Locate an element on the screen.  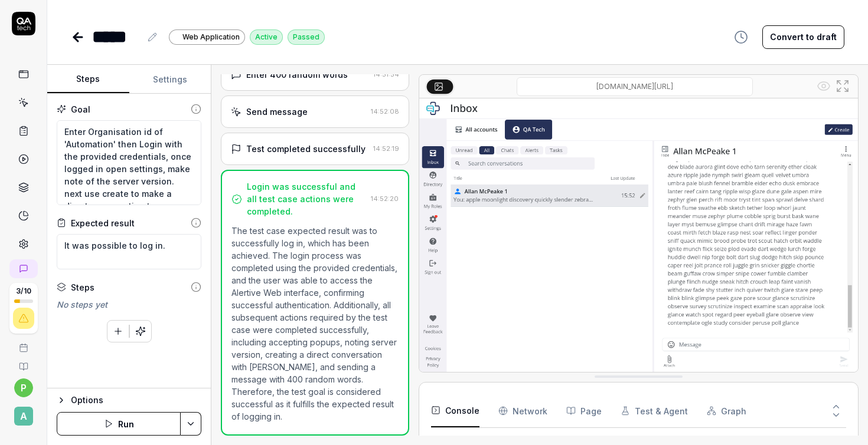
a: Documentation is located at coordinates (23, 362).